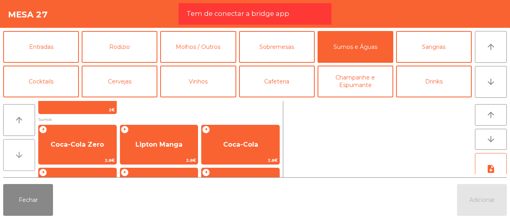  What do you see at coordinates (490, 169) in the screenshot?
I see `i: note_add` at bounding box center [490, 169].